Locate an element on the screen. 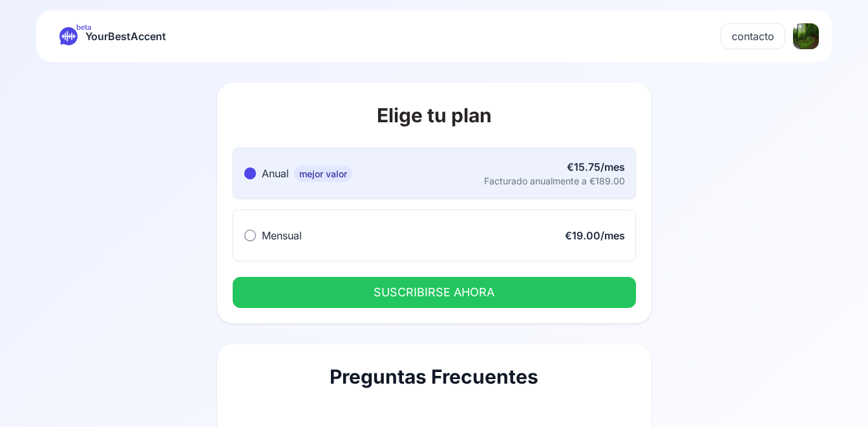 The width and height of the screenshot is (868, 427). span: Anual is located at coordinates (275, 173).